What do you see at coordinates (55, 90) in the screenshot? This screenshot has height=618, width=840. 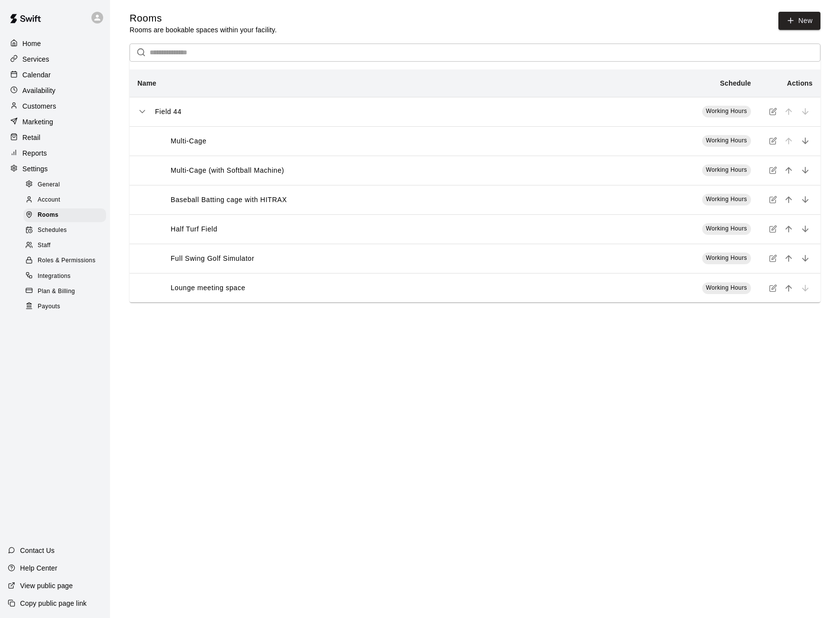 I see `div: Availability` at bounding box center [55, 90].